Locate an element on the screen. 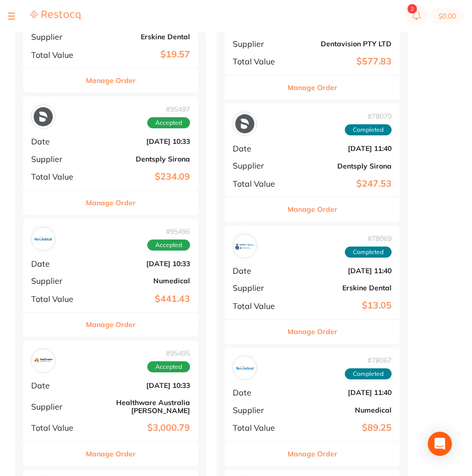  span: # 95495 is located at coordinates (168, 353).